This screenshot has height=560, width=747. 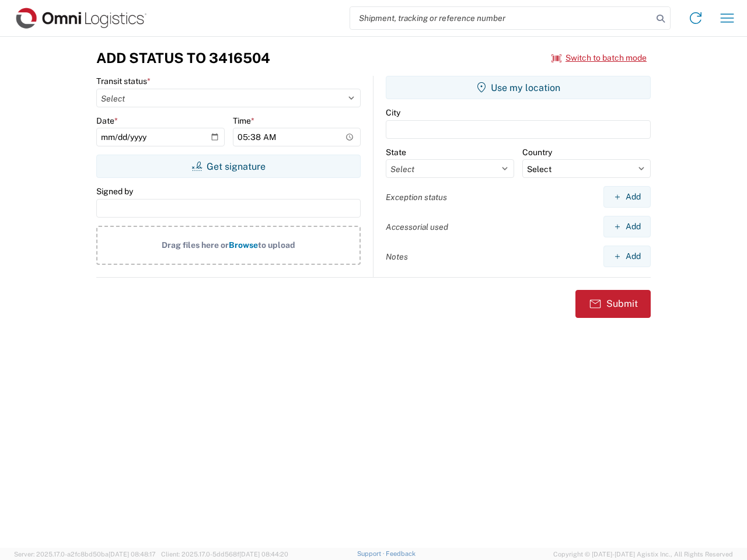 I want to click on h3: Add Status to 3416504, so click(x=183, y=58).